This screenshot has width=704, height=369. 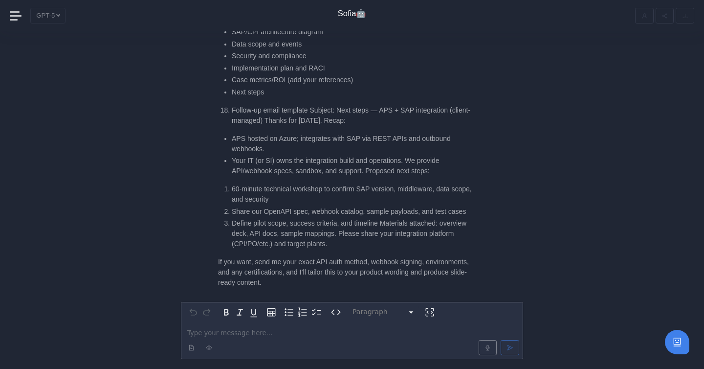 I want to click on button: Numbered list, so click(x=303, y=312).